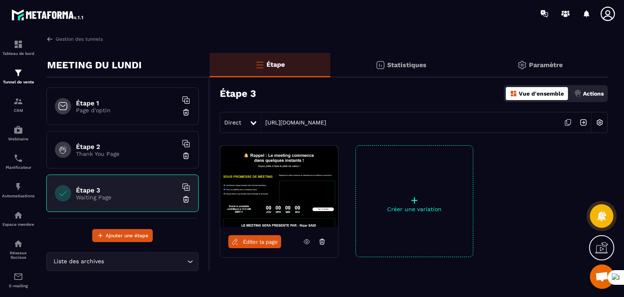  I want to click on p: Webinaire, so click(18, 139).